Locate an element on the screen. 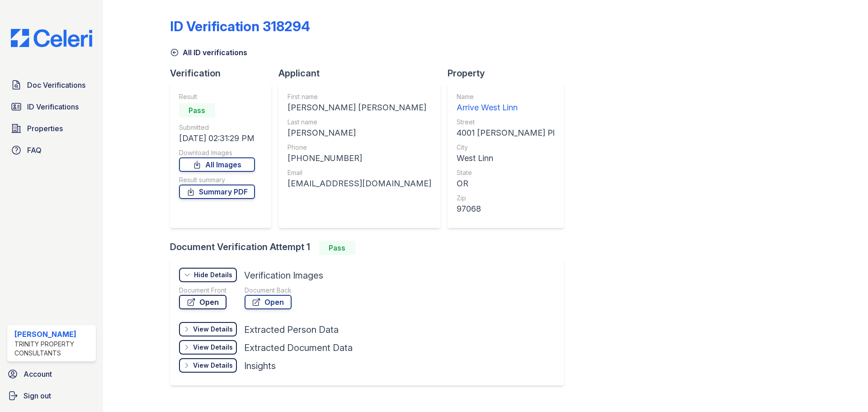 This screenshot has height=412, width=868. div: Submitted is located at coordinates (217, 128).